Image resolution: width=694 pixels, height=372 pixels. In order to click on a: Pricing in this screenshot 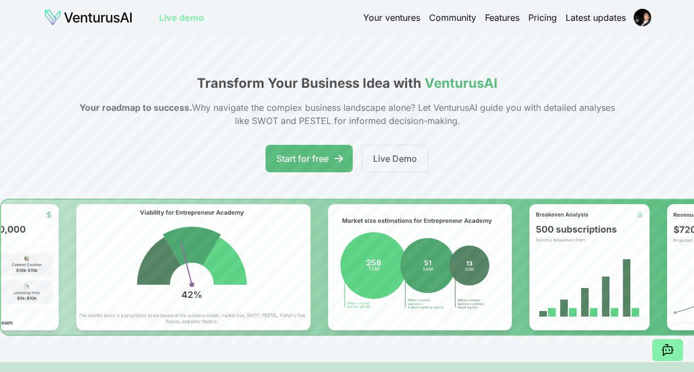, I will do `click(543, 18)`.